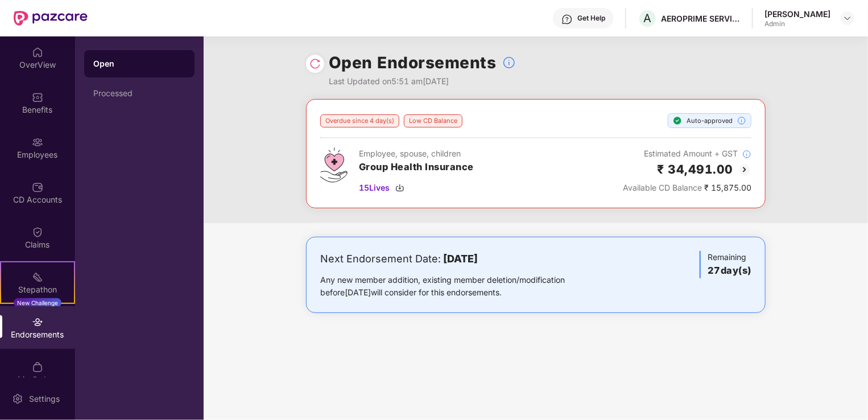 This screenshot has height=420, width=868. Describe the element at coordinates (648, 18) in the screenshot. I see `span: A` at that location.